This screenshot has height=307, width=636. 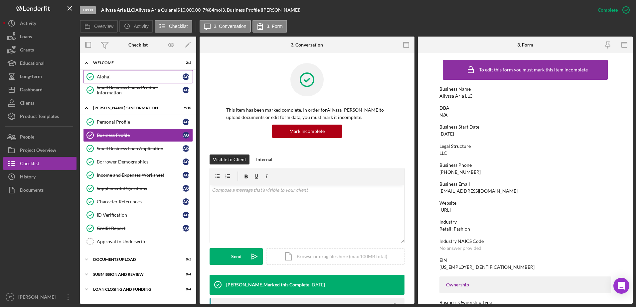 I want to click on div: No answer provided, so click(x=460, y=248).